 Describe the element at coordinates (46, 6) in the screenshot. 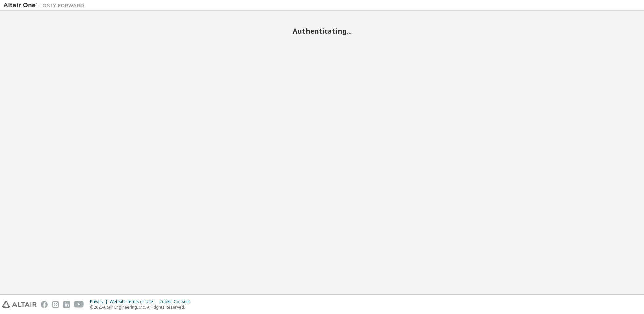

I see `img: Altair One` at that location.